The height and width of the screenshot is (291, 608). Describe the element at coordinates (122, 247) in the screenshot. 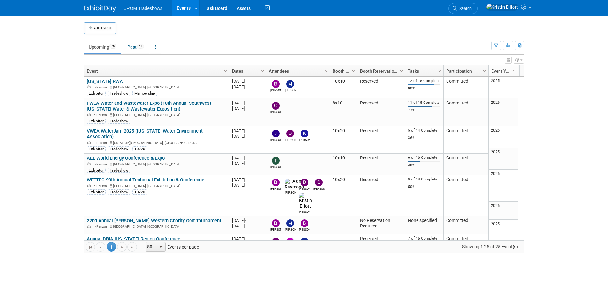

I see `a: Go to the next page` at that location.